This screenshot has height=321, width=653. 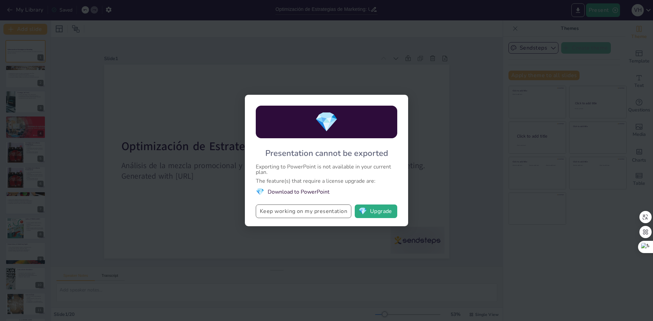 I want to click on li: Download to PowerPoint, so click(x=327, y=192).